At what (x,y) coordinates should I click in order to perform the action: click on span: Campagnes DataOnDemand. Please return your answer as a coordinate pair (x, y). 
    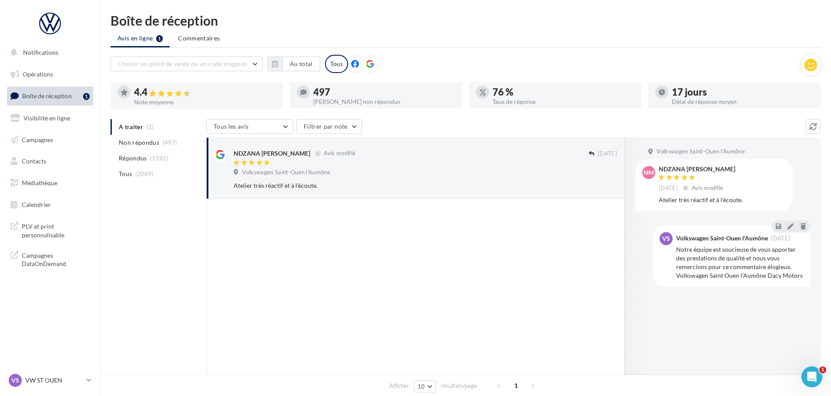
    Looking at the image, I should click on (56, 259).